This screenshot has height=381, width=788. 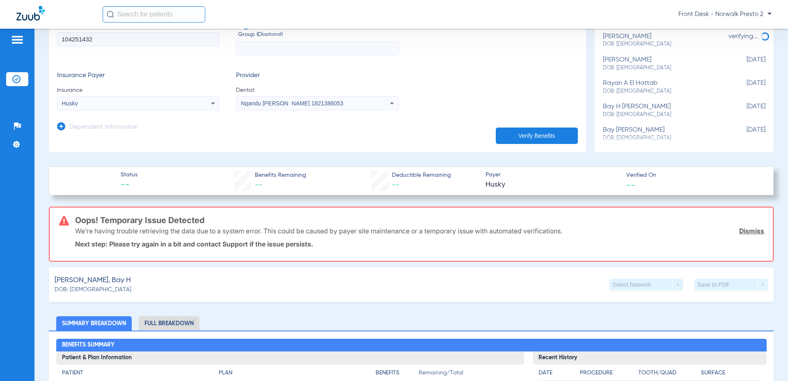 I want to click on div: Chat Widget, so click(x=768, y=362).